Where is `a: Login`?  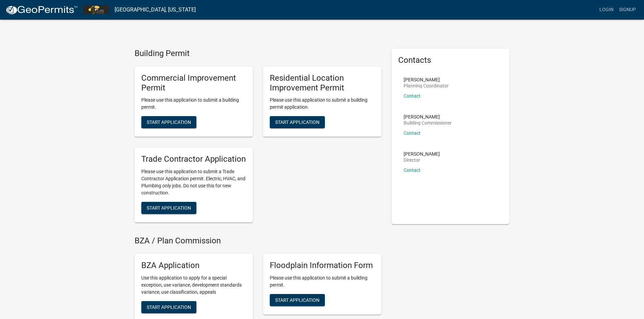 a: Login is located at coordinates (607, 10).